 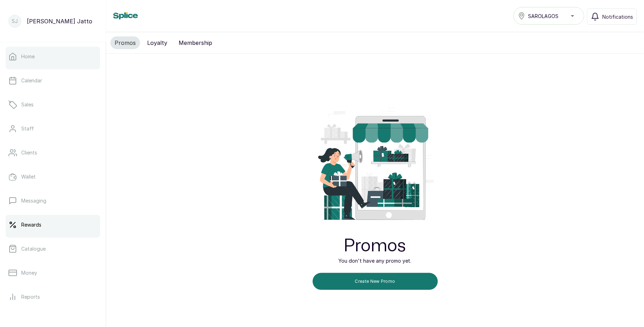 I want to click on p: Messaging, so click(x=34, y=201).